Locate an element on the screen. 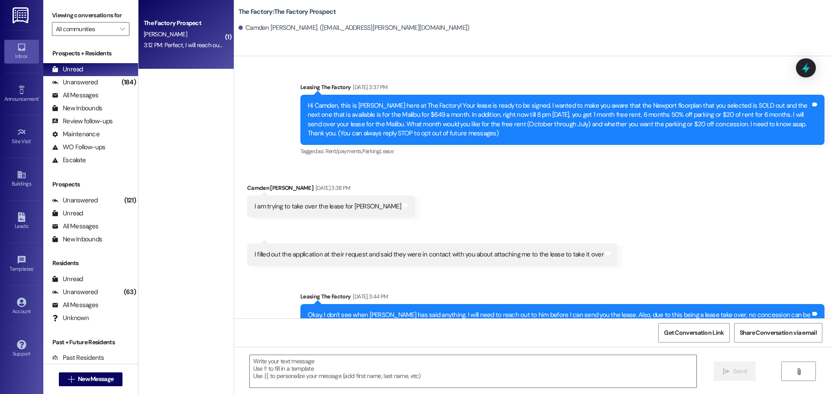 This screenshot has height=394, width=831. span: New Message is located at coordinates (96, 379).